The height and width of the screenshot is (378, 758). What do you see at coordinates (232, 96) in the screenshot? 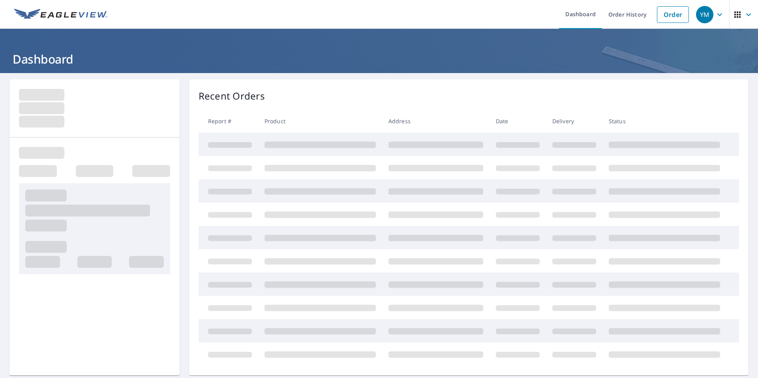
I see `p: Recent Orders` at bounding box center [232, 96].